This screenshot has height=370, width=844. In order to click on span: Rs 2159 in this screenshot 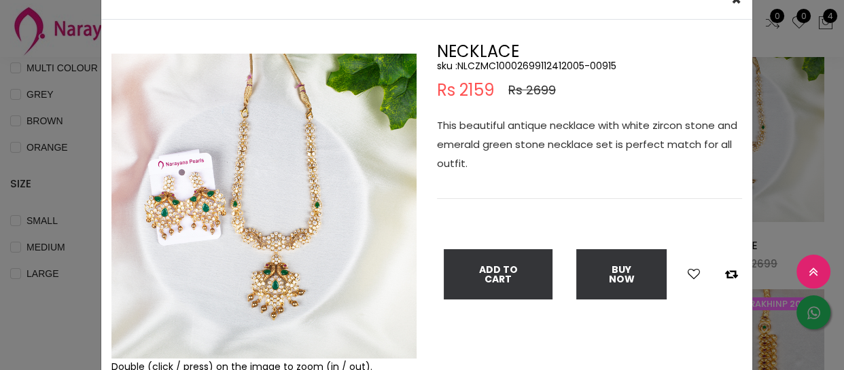, I will do `click(465, 90)`.